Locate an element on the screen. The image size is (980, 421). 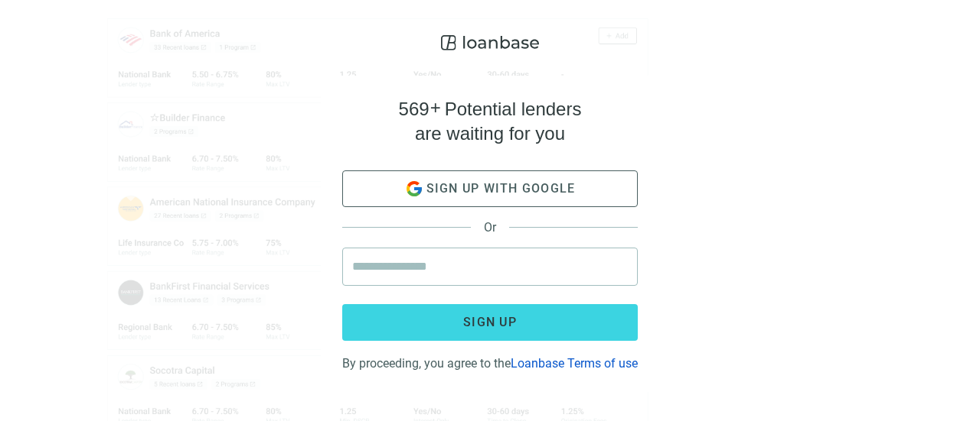
span: Or is located at coordinates (490, 227).